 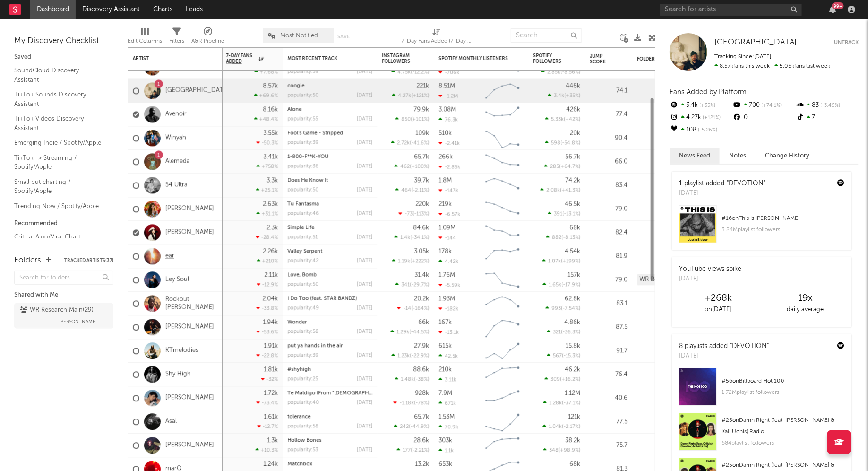 I want to click on a: Does He Know It, so click(x=308, y=181).